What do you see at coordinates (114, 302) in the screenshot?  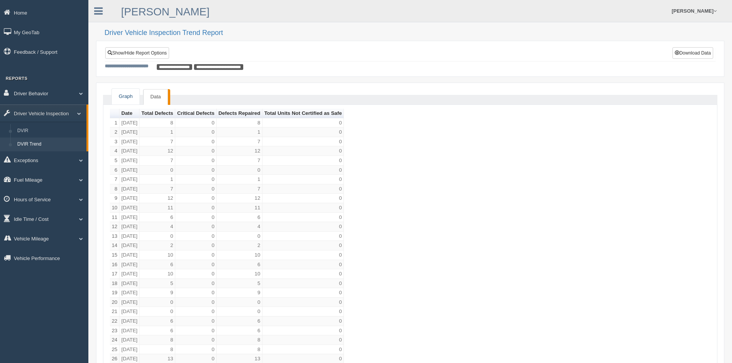 I see `td: 20` at bounding box center [114, 302].